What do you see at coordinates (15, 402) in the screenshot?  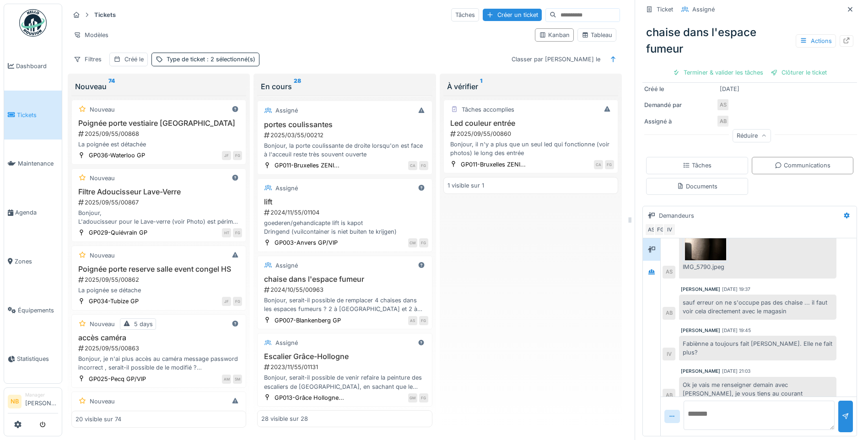 I see `li: NB` at bounding box center [15, 402].